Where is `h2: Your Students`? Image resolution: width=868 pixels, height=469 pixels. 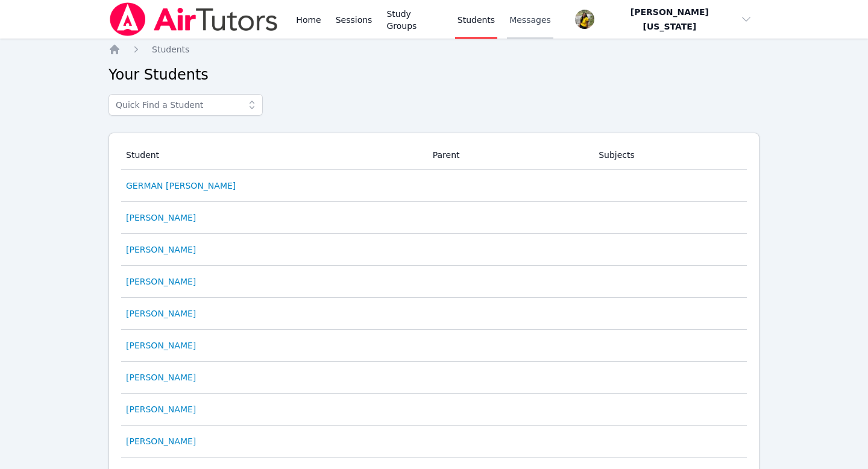 h2: Your Students is located at coordinates (434, 75).